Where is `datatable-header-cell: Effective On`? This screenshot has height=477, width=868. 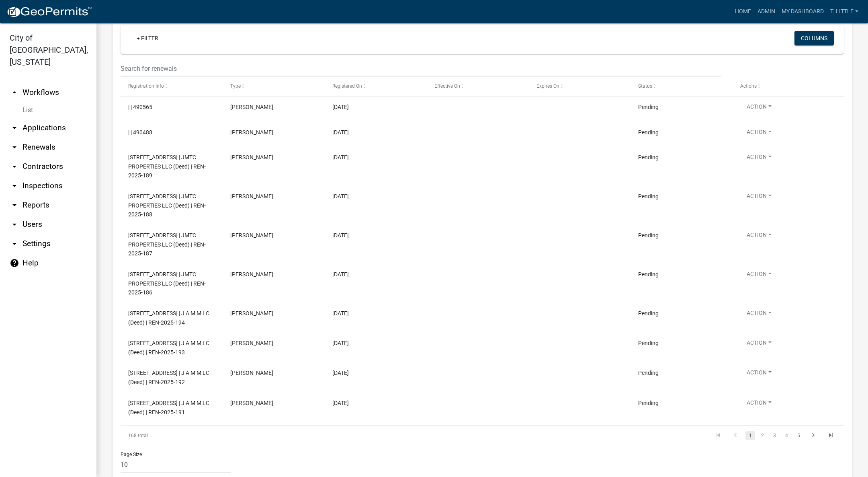 datatable-header-cell: Effective On is located at coordinates (477, 87).